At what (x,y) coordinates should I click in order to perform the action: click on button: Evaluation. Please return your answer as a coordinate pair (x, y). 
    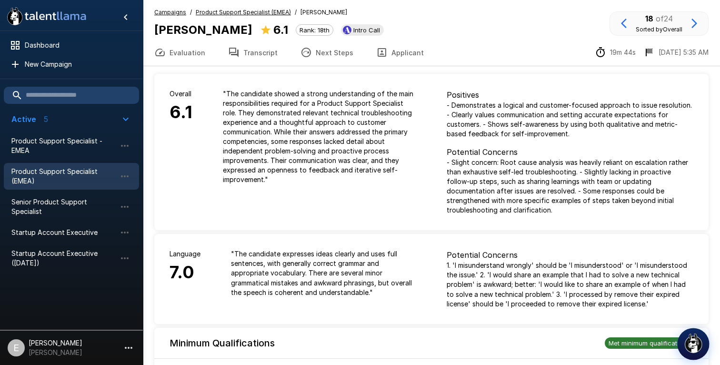
    Looking at the image, I should click on (179, 52).